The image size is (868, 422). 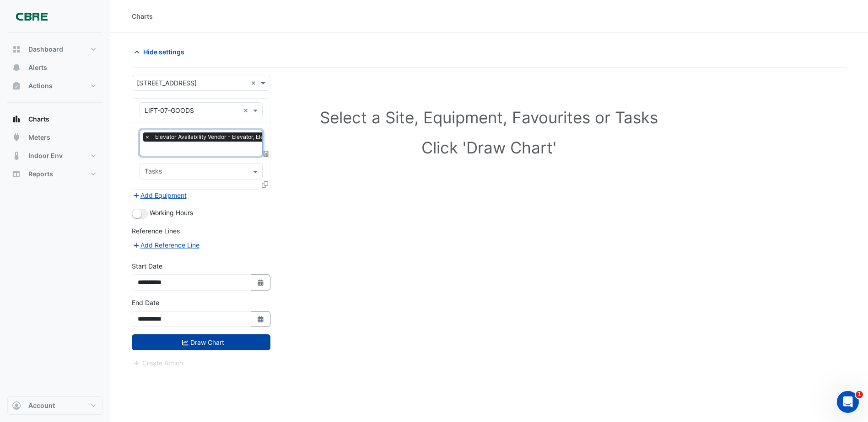 I want to click on button: Account, so click(x=55, y=406).